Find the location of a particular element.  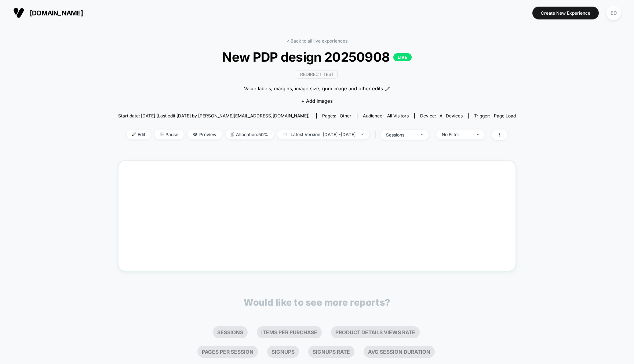

span: Preview is located at coordinates (205, 134).